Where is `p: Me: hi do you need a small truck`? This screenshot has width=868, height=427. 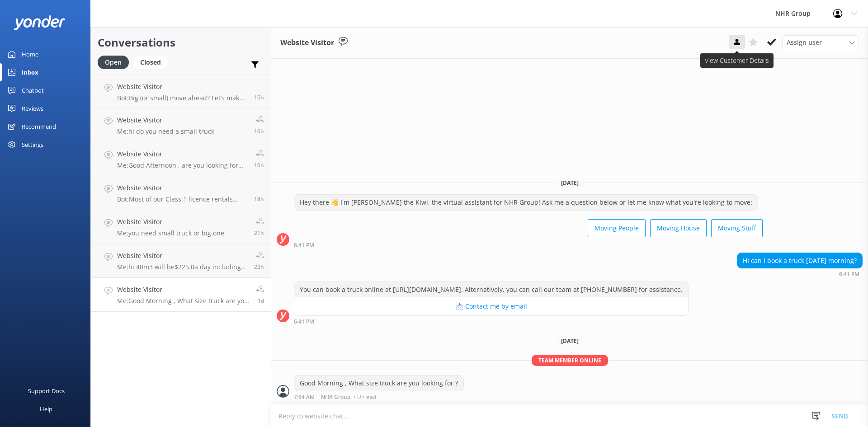 p: Me: hi do you need a small truck is located at coordinates (166, 131).